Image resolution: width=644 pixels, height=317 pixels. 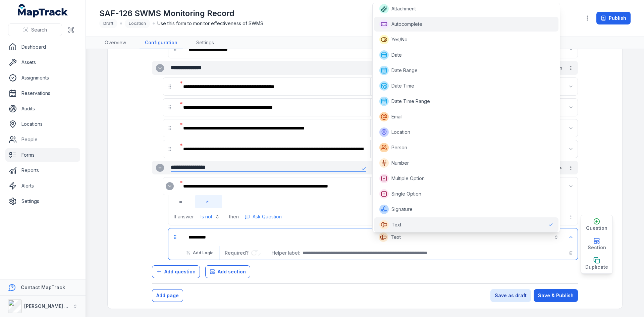 What do you see at coordinates (408, 179) in the screenshot?
I see `span: Multiple Option` at bounding box center [408, 179].